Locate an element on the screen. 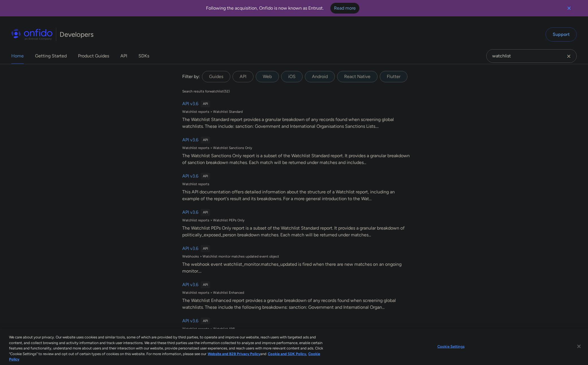  a: Product Guides is located at coordinates (94, 56).